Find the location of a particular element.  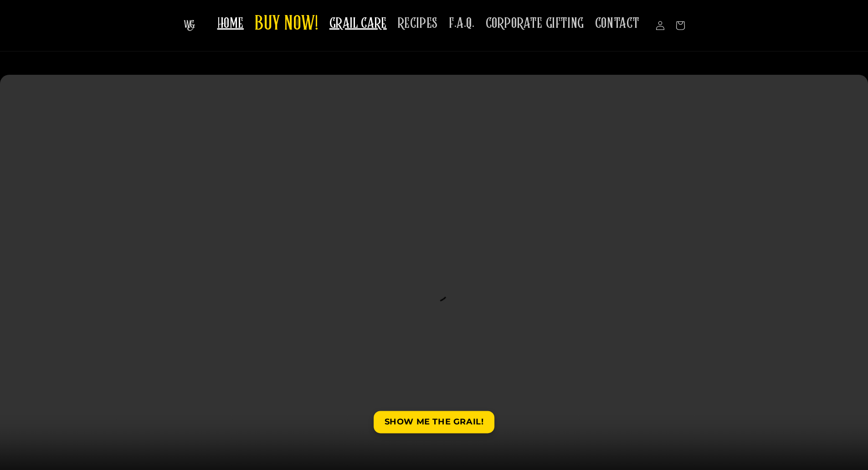

a: BUY NOW! is located at coordinates (287, 24).